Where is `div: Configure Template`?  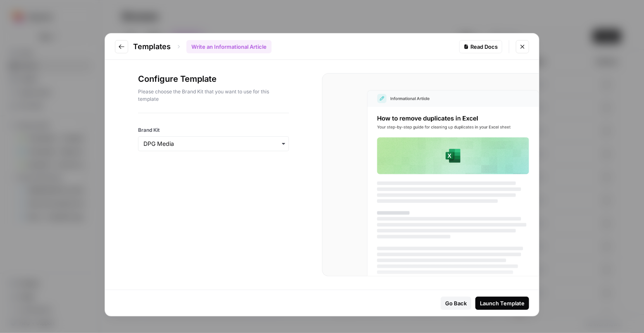
div: Configure Template is located at coordinates (213, 93).